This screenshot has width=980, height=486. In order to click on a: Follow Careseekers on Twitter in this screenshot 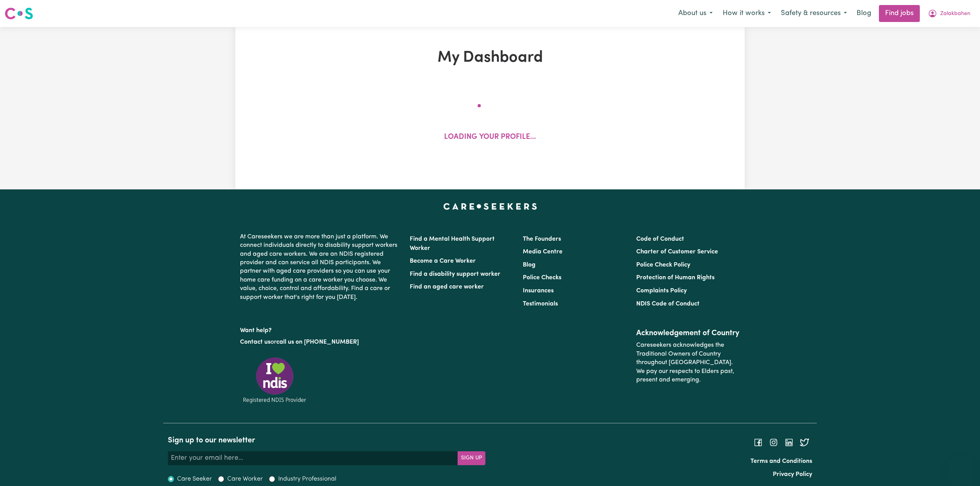, I will do `click(804, 442)`.